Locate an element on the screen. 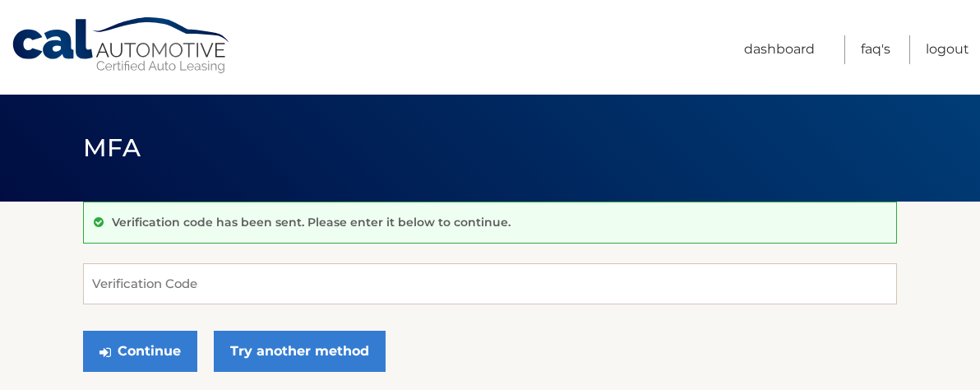  a: Try another method is located at coordinates (300, 352).